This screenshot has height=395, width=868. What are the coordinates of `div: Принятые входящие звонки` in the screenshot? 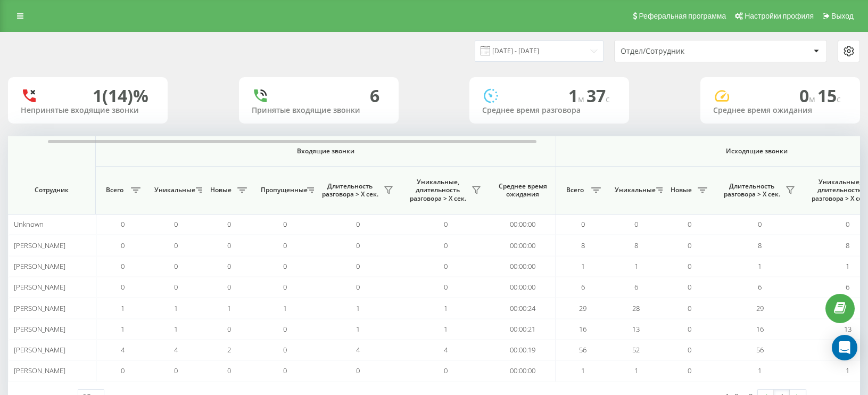 It's located at (319, 110).